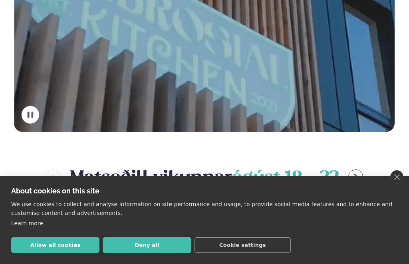 This screenshot has width=409, height=264. What do you see at coordinates (204, 177) in the screenshot?
I see `h2: Matseðill vikunnar` at bounding box center [204, 177].